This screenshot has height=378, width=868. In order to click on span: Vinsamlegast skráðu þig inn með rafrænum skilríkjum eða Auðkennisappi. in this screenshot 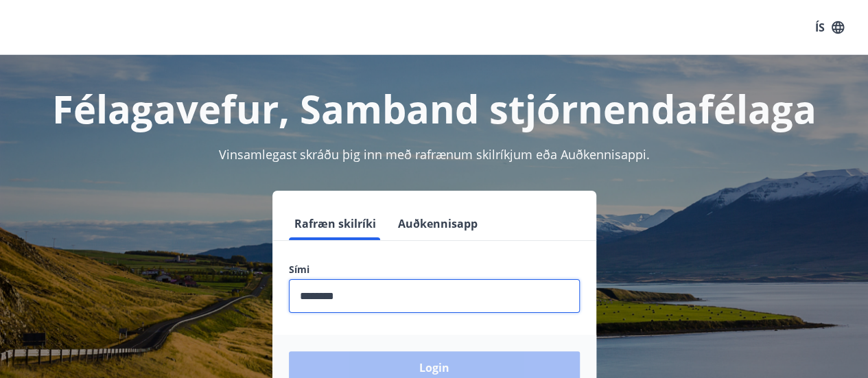, I will do `click(434, 154)`.